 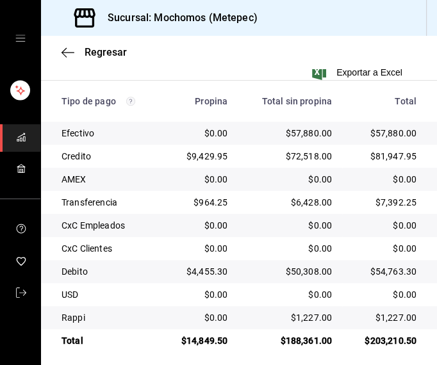 What do you see at coordinates (199, 341) in the screenshot?
I see `div: $14,849.50` at bounding box center [199, 341].